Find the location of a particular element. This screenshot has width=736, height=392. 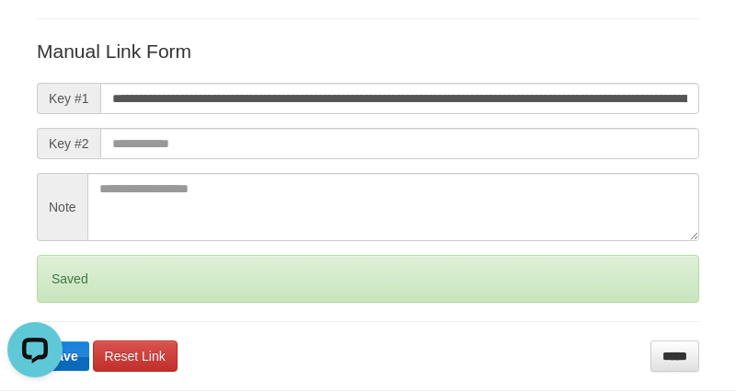

div: Saved is located at coordinates (368, 279).